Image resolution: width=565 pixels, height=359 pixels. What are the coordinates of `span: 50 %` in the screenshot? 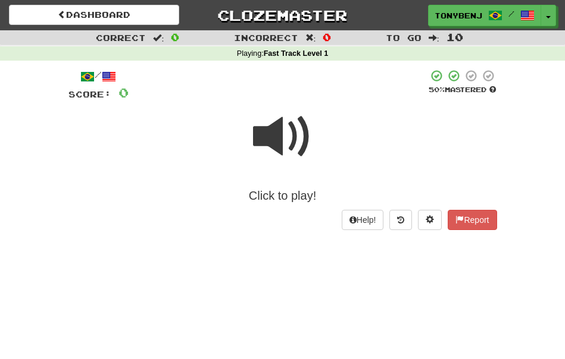 It's located at (436, 89).